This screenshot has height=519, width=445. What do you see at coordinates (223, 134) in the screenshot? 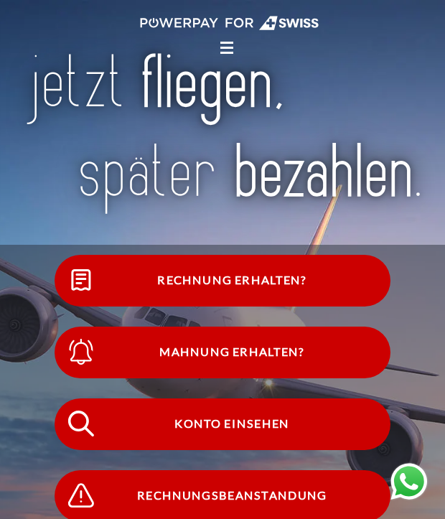
I see `img: title-swiss_de.svg` at bounding box center [223, 134].